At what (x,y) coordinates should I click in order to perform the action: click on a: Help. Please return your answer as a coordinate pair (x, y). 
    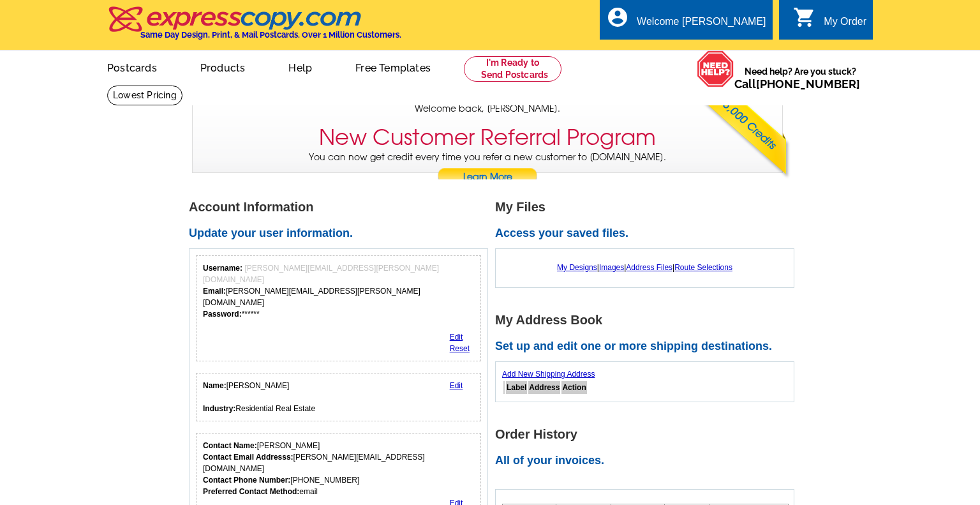
    Looking at the image, I should click on (300, 66).